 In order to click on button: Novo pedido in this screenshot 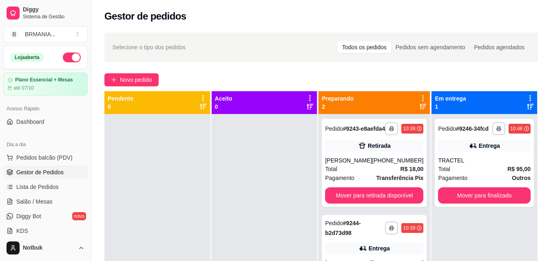, I will do `click(131, 80)`.